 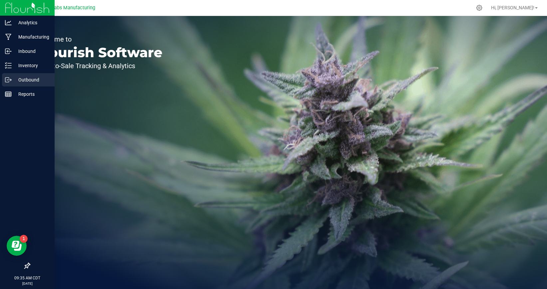 What do you see at coordinates (32, 80) in the screenshot?
I see `p: Outbound` at bounding box center [32, 80].